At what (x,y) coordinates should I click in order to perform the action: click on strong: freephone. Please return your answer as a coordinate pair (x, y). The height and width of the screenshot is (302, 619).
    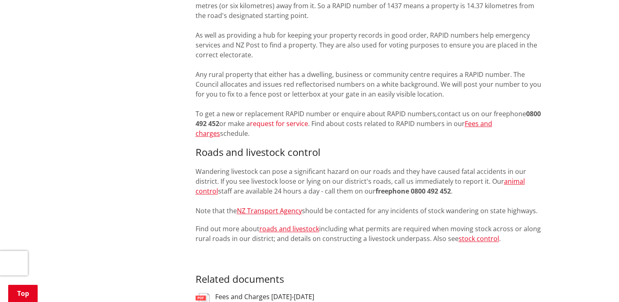
    Looking at the image, I should click on (392, 191).